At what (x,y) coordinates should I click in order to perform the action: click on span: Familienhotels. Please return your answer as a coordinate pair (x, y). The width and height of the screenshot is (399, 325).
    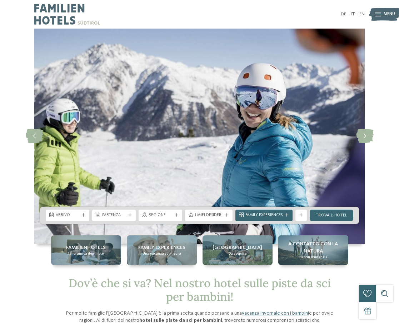
    Looking at the image, I should click on (86, 247).